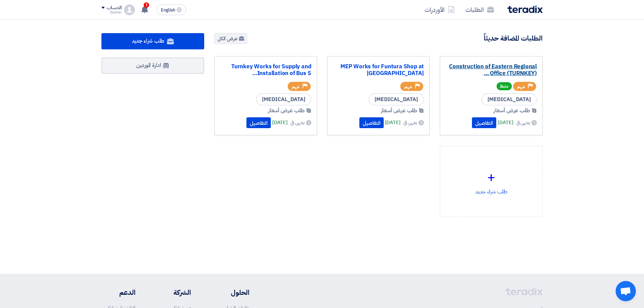 Image resolution: width=644 pixels, height=308 pixels. Describe the element at coordinates (491, 181) in the screenshot. I see `div: طلب شراء جديد` at that location.